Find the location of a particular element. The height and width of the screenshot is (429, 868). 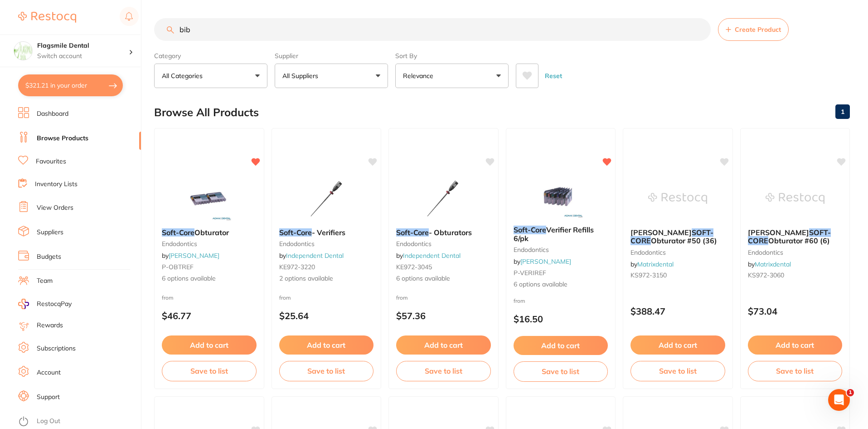

img: Kerr SOFT-CORE Obturator #60 (6) is located at coordinates (796, 198).